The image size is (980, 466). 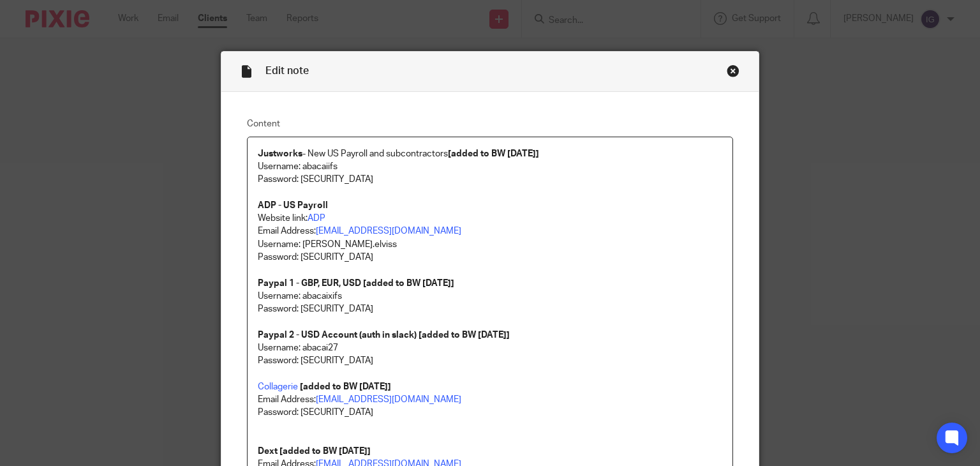 What do you see at coordinates (490, 348) in the screenshot?
I see `p: Username: abacai27` at bounding box center [490, 348].